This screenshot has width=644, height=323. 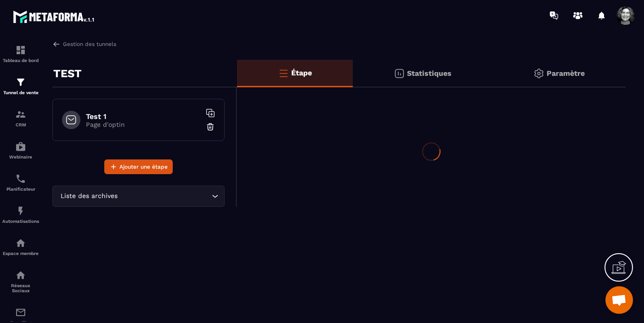 What do you see at coordinates (143, 167) in the screenshot?
I see `span: Ajouter une étape` at bounding box center [143, 167].